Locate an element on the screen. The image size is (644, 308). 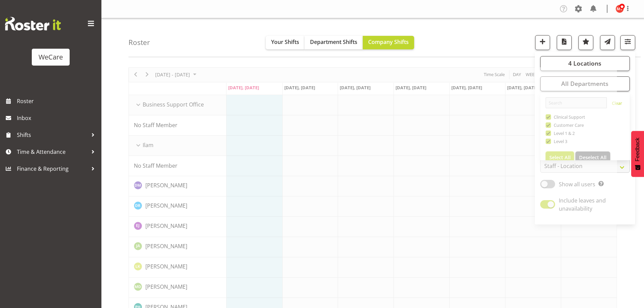
button: 4 Locations is located at coordinates (585, 64).